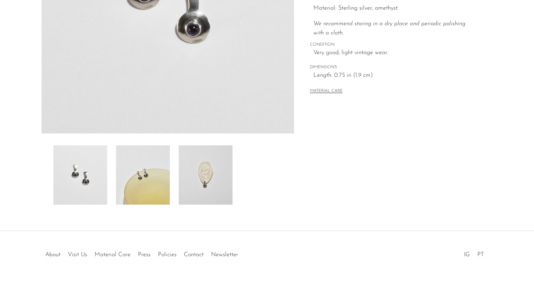 The width and height of the screenshot is (534, 304). I want to click on a: Policies, so click(167, 255).